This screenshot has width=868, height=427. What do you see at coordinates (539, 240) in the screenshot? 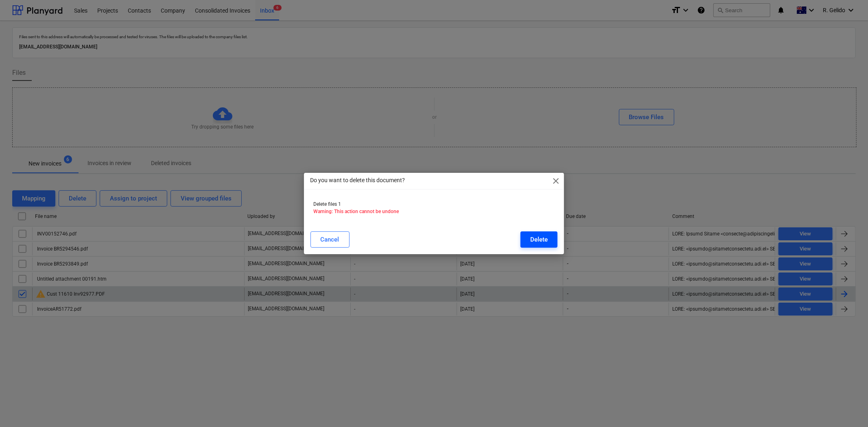
I see `div: Delete` at bounding box center [539, 240].